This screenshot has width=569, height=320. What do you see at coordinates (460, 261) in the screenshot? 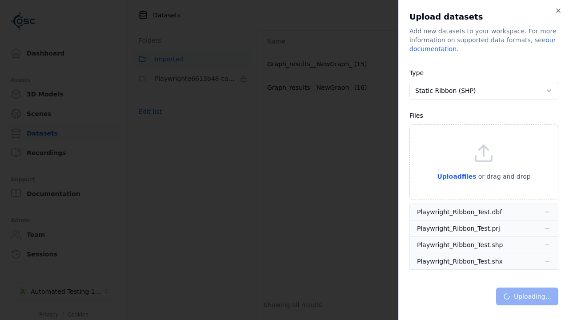
I see `div: Playwright_Ribbon_Test.shx` at bounding box center [460, 261].